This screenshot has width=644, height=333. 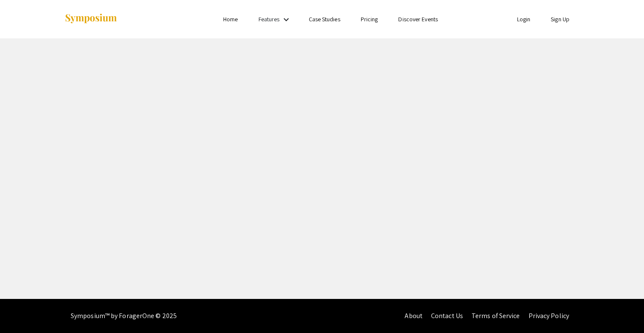 What do you see at coordinates (414, 316) in the screenshot?
I see `a: About` at bounding box center [414, 316].